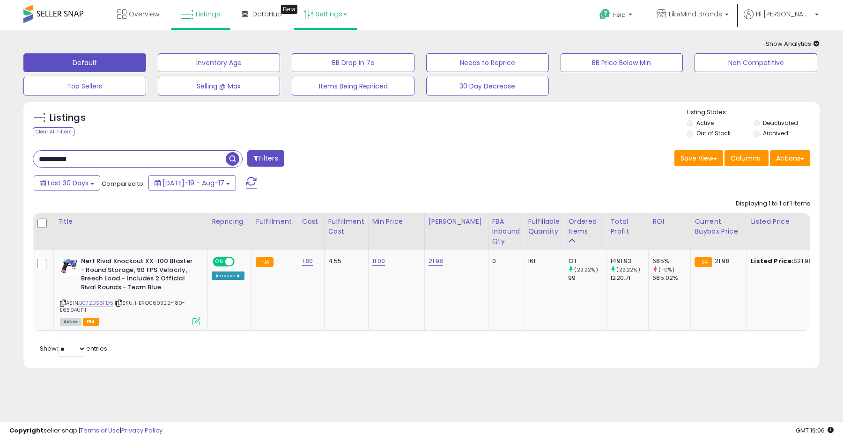  Describe the element at coordinates (353, 86) in the screenshot. I see `button: Items Being Repriced` at that location.